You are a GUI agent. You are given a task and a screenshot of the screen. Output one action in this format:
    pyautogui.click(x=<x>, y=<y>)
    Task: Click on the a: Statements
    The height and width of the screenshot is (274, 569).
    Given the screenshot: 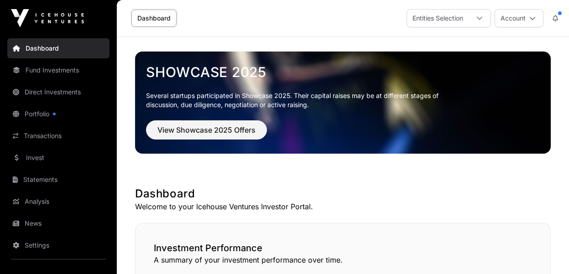 What is the action you would take?
    pyautogui.click(x=58, y=180)
    